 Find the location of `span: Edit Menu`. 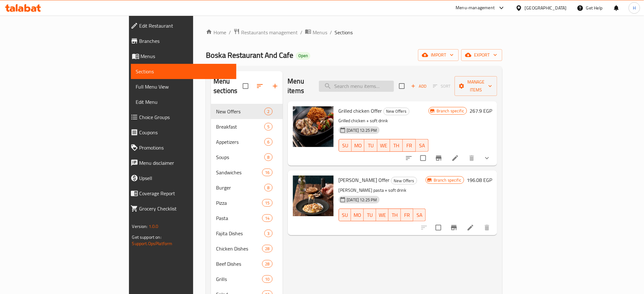

span: Edit Menu is located at coordinates (184, 102).